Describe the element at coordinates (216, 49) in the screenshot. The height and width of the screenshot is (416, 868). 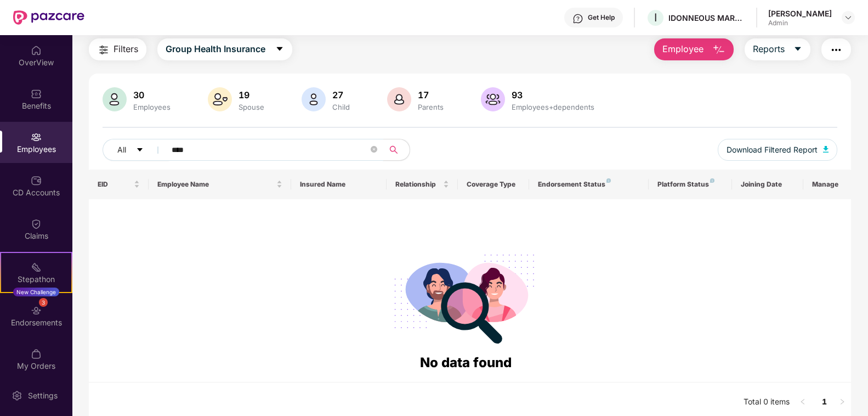
I see `span: Group Health Insurance` at that location.